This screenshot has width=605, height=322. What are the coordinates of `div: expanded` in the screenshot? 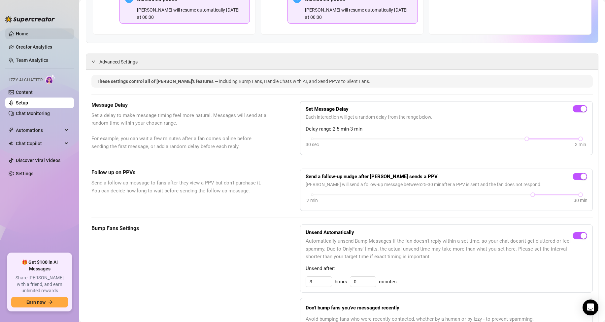 It's located at (95, 61).